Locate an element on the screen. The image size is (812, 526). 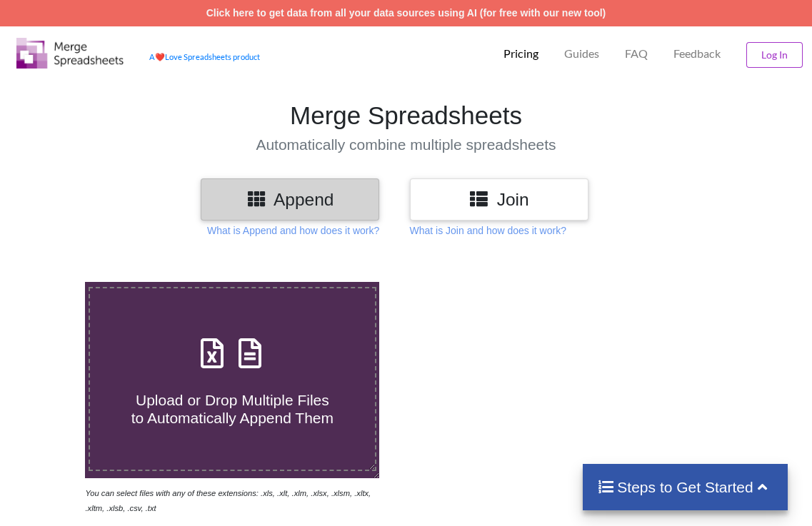
button: Log In is located at coordinates (774, 55).